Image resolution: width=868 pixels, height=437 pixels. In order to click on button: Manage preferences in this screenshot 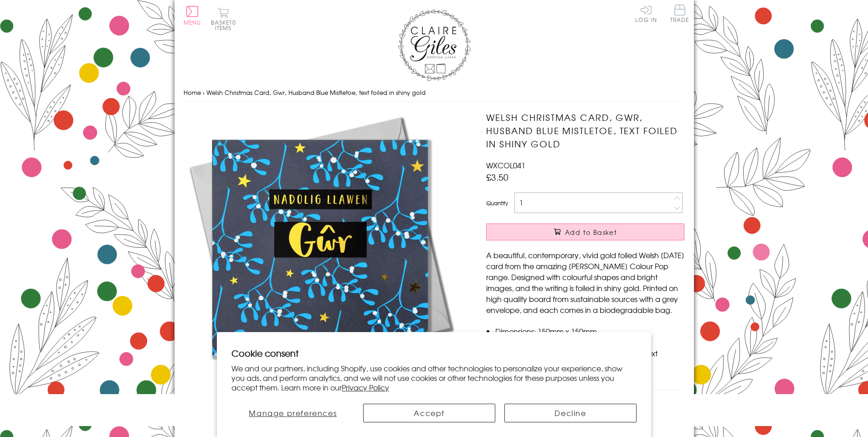, I will do `click(293, 413)`.